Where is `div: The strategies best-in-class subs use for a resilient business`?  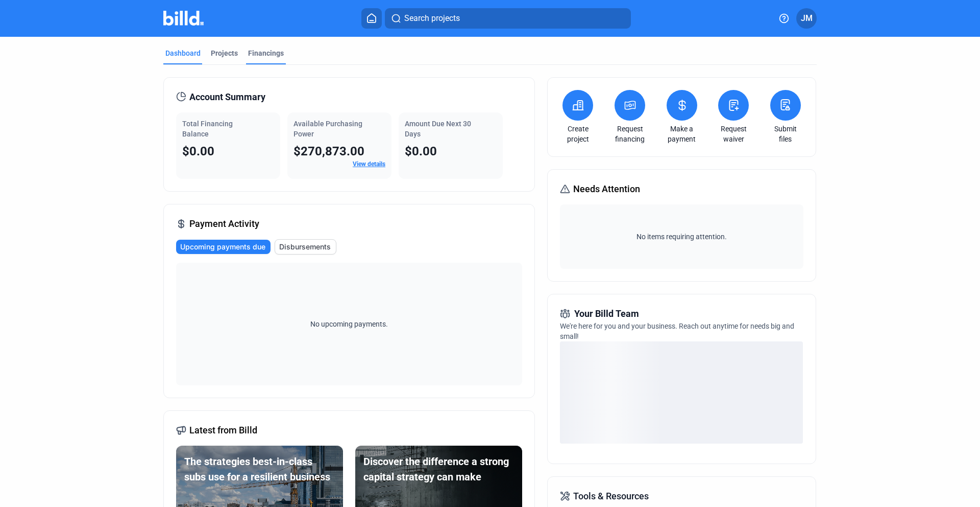
div: The strategies best-in-class subs use for a resilient business is located at coordinates (259, 469).